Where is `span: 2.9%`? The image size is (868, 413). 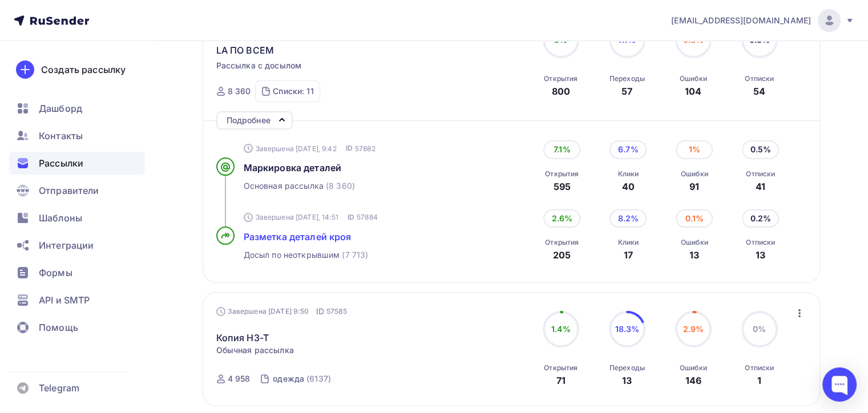 span: 2.9% is located at coordinates (693, 328).